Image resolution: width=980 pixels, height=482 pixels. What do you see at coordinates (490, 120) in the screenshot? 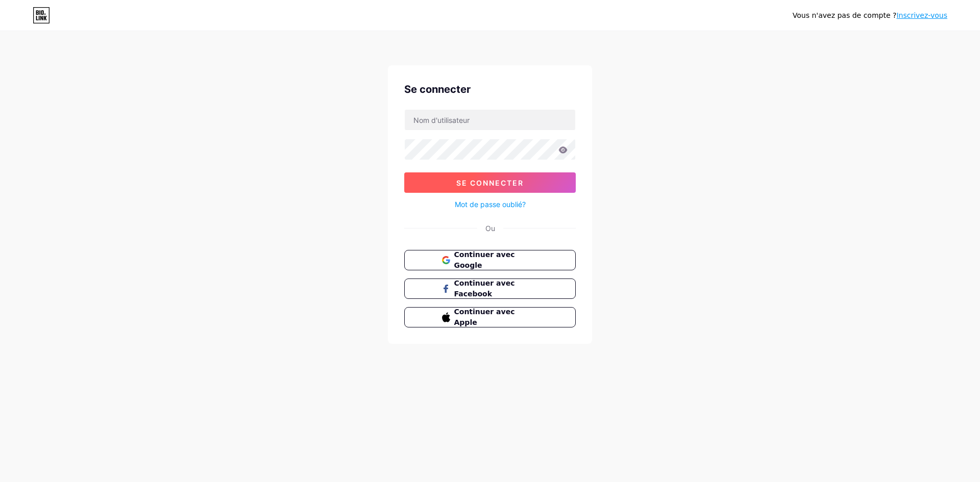
I see `input: Nom d'utilisateur` at bounding box center [490, 120].